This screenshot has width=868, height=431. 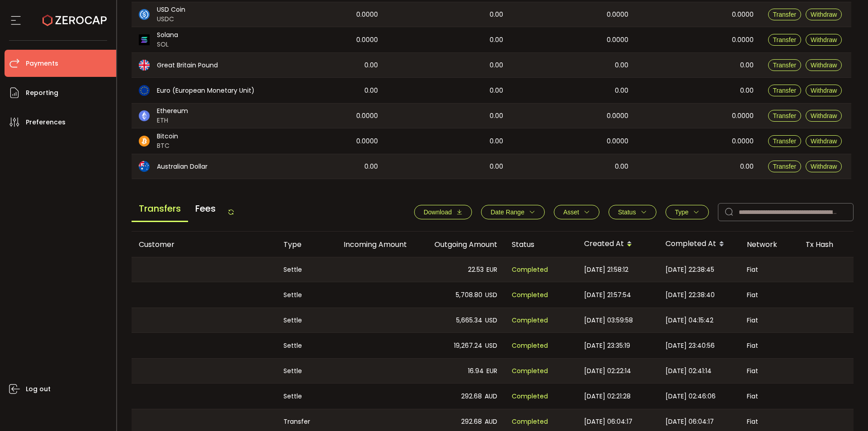 I want to click on span: Australian Dollar, so click(x=182, y=167).